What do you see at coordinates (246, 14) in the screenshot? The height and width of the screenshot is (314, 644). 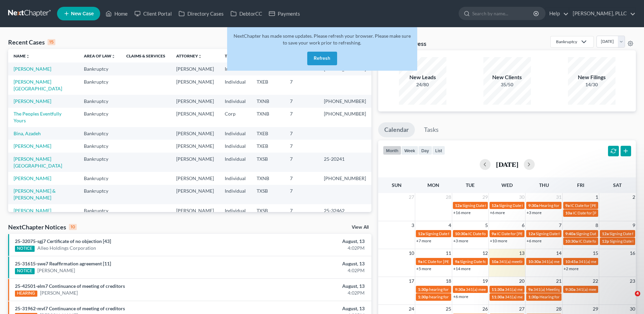 I see `a: DebtorCC` at bounding box center [246, 14].